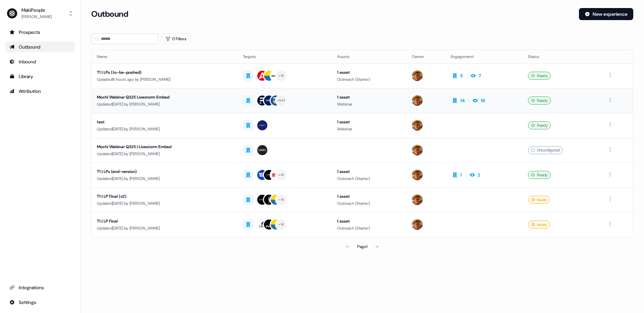 This screenshot has height=313, width=644. I want to click on div: Library, so click(40, 76).